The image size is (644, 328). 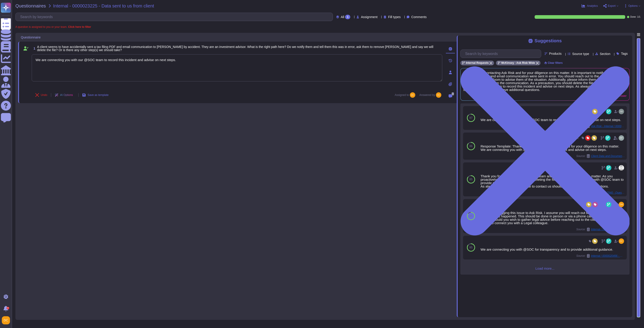 I want to click on textarea: We are connecting you with our @SOC team to record this incident and advise on next steps., so click(x=237, y=68).